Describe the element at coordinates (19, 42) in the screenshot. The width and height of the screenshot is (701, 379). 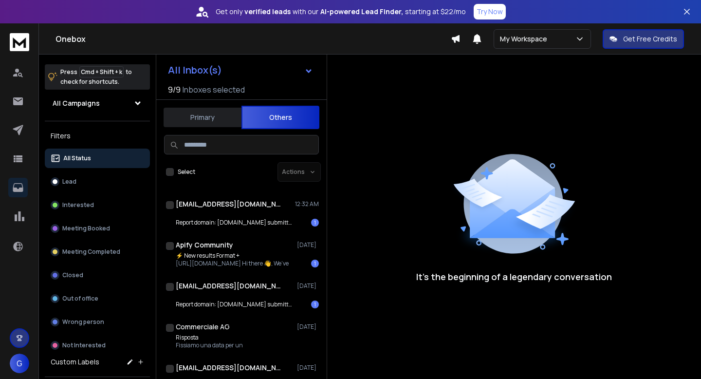
I see `img: logo` at that location.